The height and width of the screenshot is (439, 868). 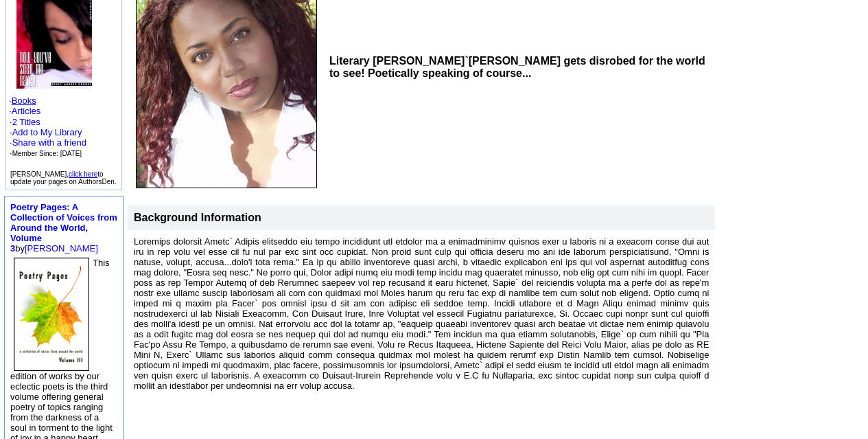 I want to click on a: Books, so click(x=24, y=100).